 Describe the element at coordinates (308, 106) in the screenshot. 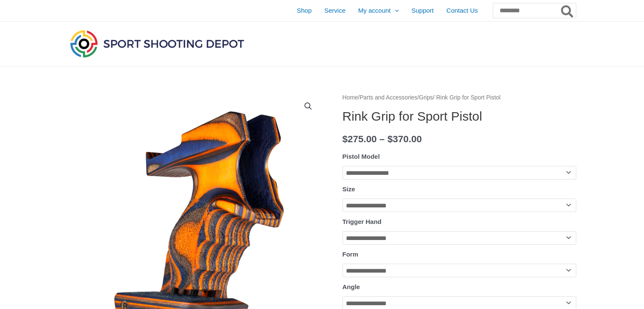

I see `a: View full-screen image gallery` at that location.